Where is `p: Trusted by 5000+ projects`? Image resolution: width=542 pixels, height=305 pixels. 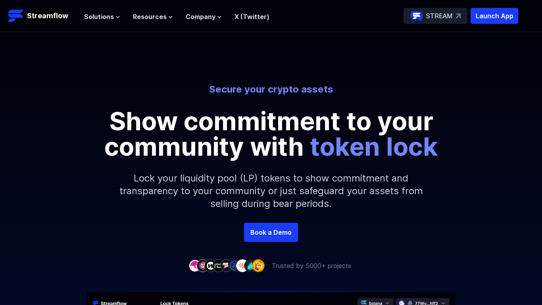 p: Trusted by 5000+ projects is located at coordinates (312, 266).